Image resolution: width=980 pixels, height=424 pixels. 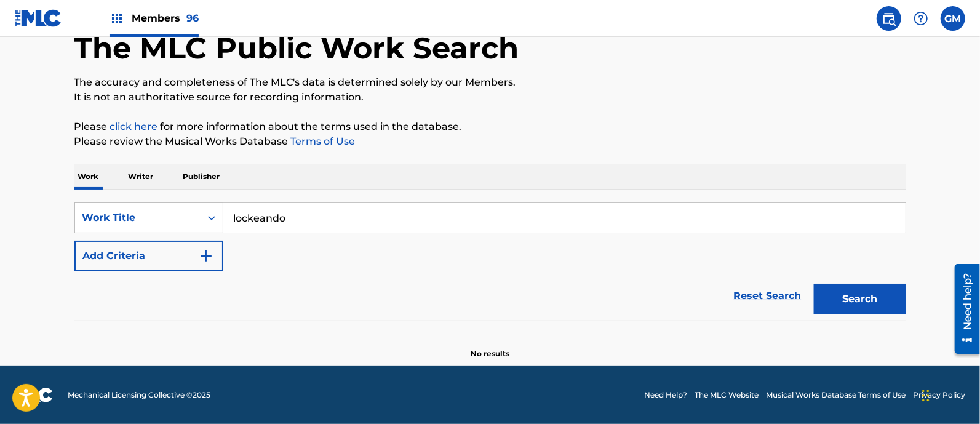 What do you see at coordinates (141, 177) in the screenshot?
I see `p: Writer` at bounding box center [141, 177].